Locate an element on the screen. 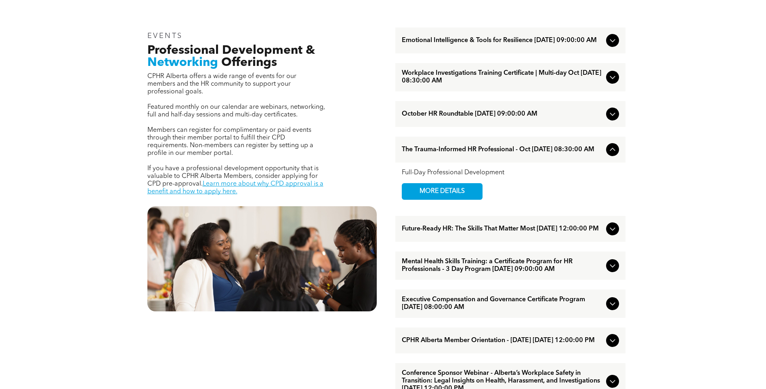 This screenshot has width=766, height=389. span: EVENTS is located at coordinates (165, 36).